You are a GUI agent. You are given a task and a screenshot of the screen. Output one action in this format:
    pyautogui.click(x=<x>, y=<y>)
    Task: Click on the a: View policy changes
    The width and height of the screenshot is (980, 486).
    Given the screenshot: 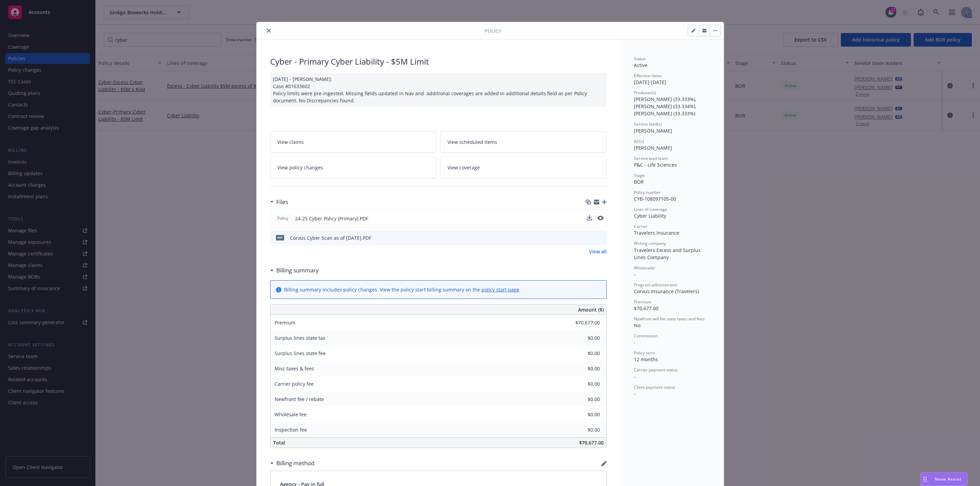 What is the action you would take?
    pyautogui.click(x=353, y=168)
    